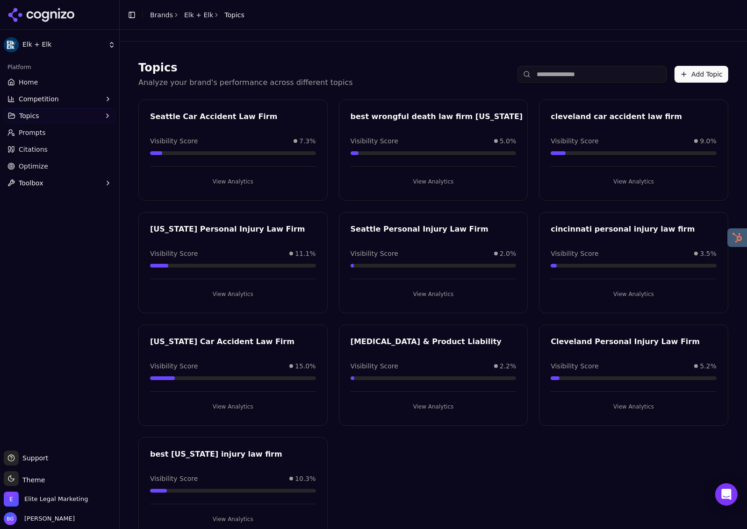 The image size is (747, 529). Describe the element at coordinates (161, 15) in the screenshot. I see `a: Brands` at that location.